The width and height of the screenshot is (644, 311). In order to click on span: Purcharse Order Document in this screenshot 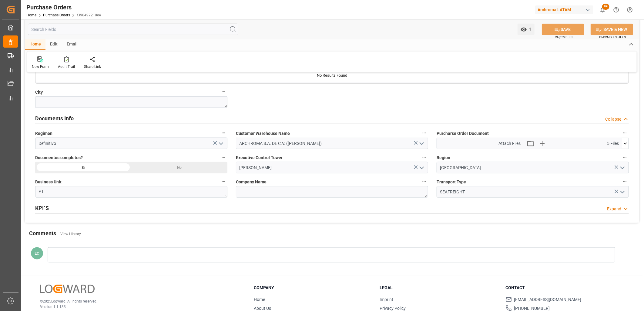, I will do `click(463, 134)`.